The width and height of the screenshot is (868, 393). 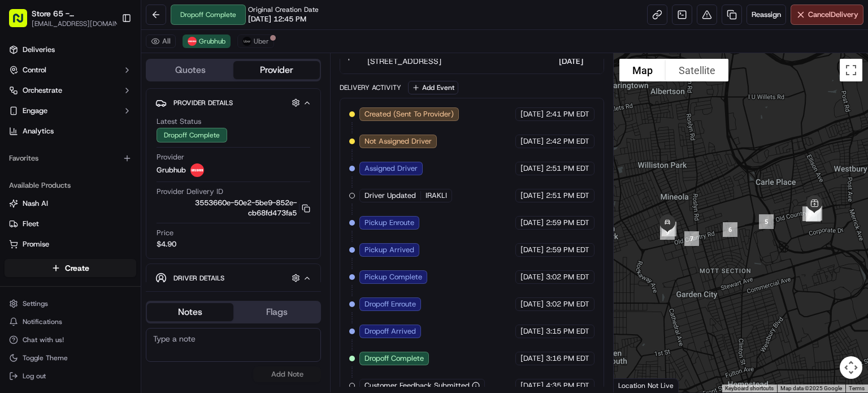 I want to click on span: Pickup Enroute, so click(x=389, y=223).